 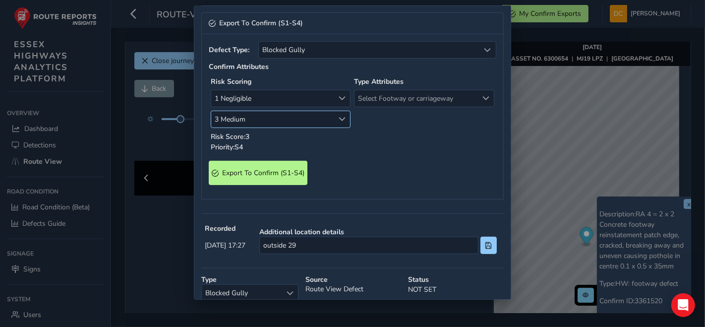 I want to click on strong: Type Attributes, so click(x=379, y=81).